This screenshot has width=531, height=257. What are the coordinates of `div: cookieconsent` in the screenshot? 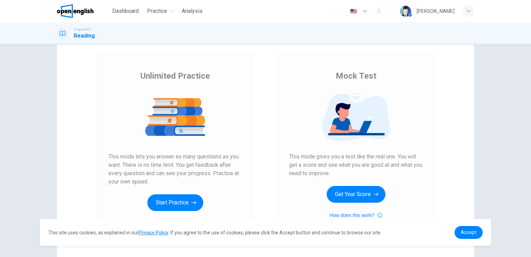 It's located at (266, 232).